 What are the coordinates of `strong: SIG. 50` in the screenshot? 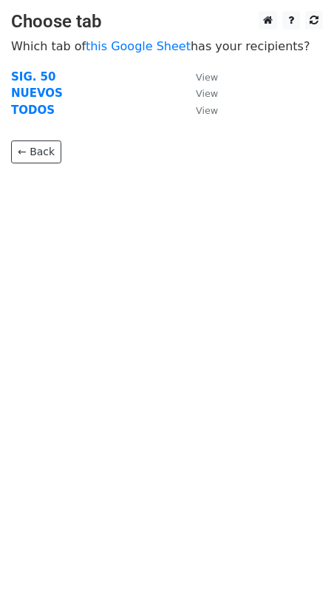 It's located at (33, 77).